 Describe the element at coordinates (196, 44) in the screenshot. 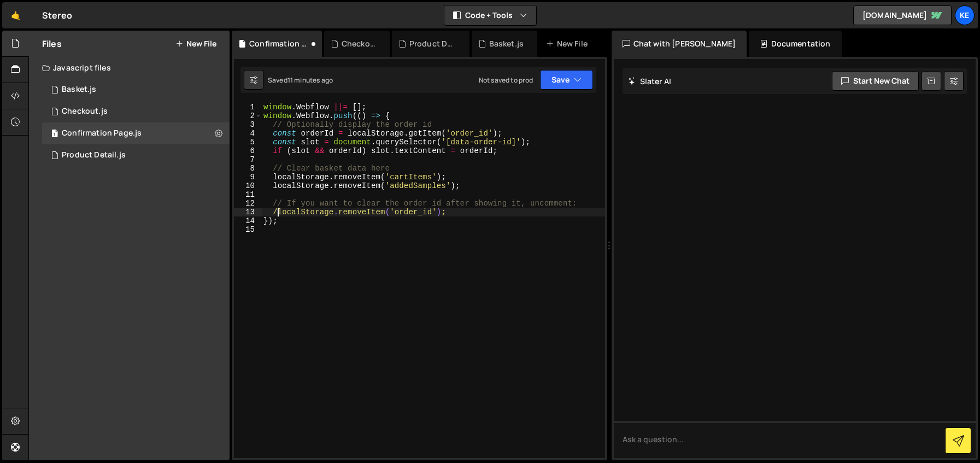

I see `button: New File` at that location.